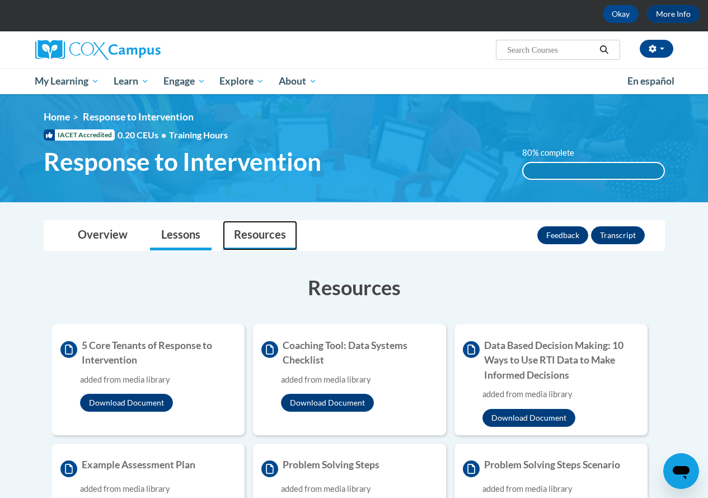  I want to click on a: Lessons, so click(181, 235).